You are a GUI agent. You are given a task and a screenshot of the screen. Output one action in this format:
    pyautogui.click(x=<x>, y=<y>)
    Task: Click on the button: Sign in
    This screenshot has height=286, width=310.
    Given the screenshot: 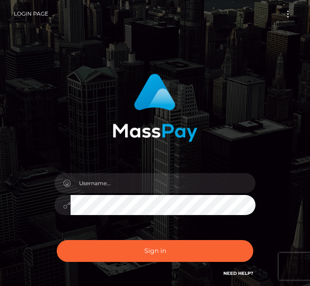 What is the action you would take?
    pyautogui.click(x=155, y=251)
    